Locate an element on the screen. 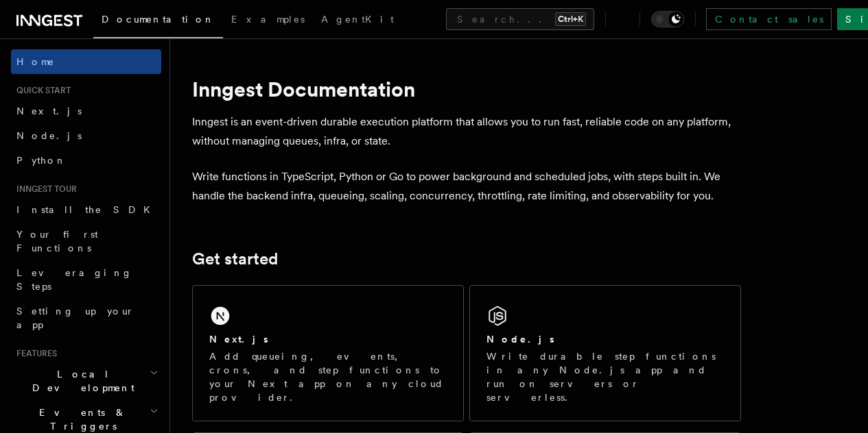 This screenshot has width=868, height=433. span: AgentKit is located at coordinates (358, 19).